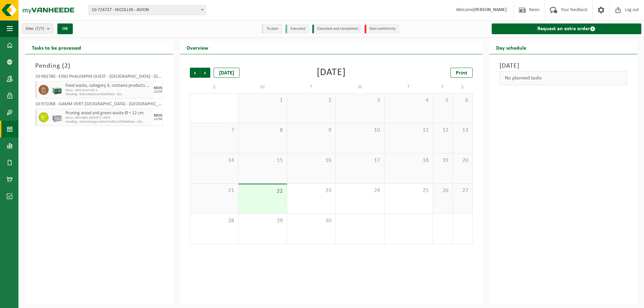  What do you see at coordinates (56, 47) in the screenshot?
I see `h2: Tasks to be processed` at bounding box center [56, 47].